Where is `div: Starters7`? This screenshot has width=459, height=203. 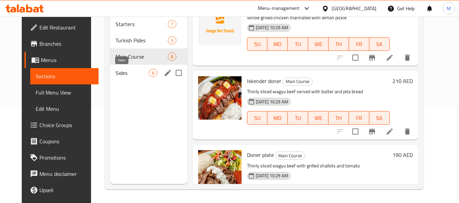
div: Starters7 is located at coordinates (148, 24).